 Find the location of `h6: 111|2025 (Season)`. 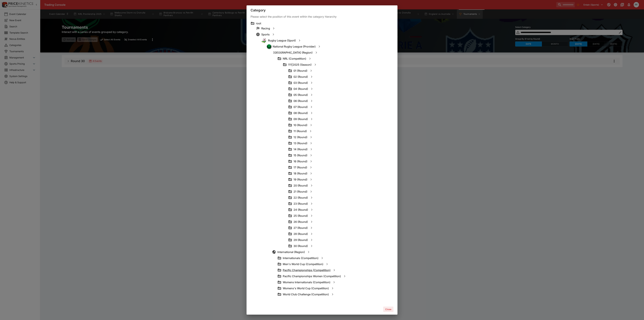

h6: 111|2025 (Season) is located at coordinates (300, 65).